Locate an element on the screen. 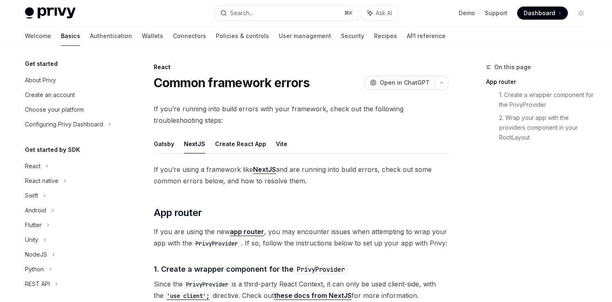 The height and width of the screenshot is (302, 612). a: Connectors is located at coordinates (189, 36).